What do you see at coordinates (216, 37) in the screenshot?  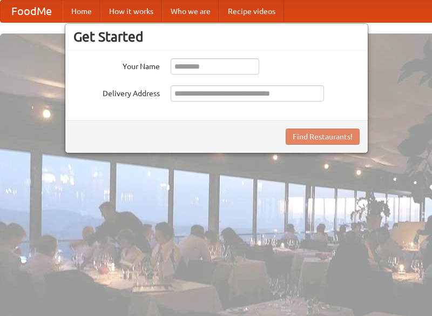 I see `h3: Get Started` at bounding box center [216, 37].